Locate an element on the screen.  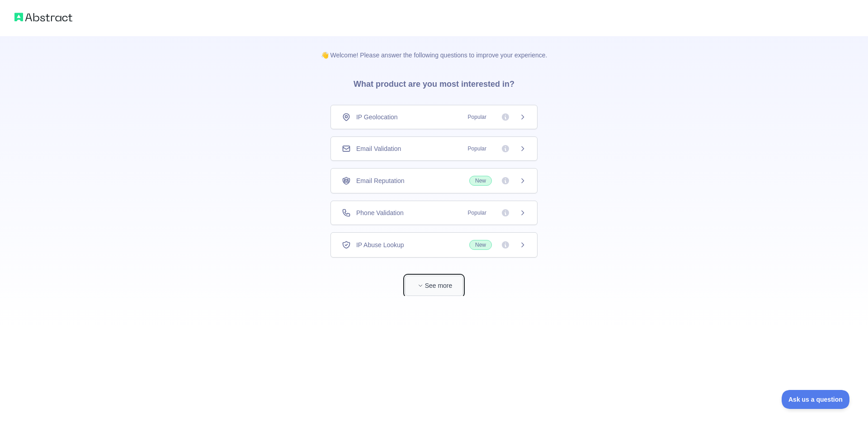
img: Abstract logo is located at coordinates (43, 17).